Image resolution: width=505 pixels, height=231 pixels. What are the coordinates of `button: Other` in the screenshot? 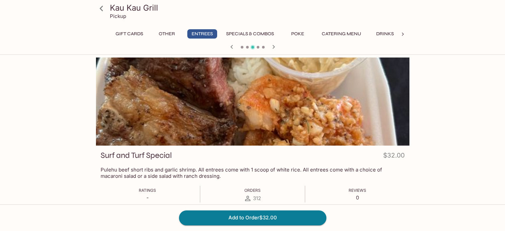 It's located at (167, 34).